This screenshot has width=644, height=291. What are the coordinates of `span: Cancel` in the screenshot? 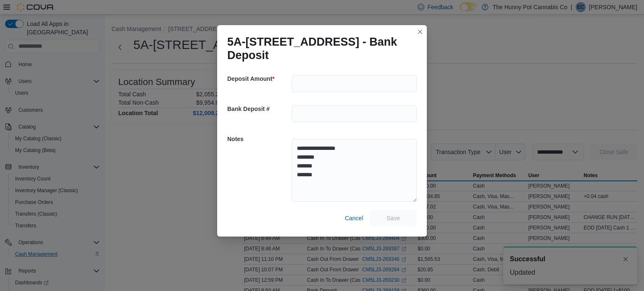 It's located at (354, 218).